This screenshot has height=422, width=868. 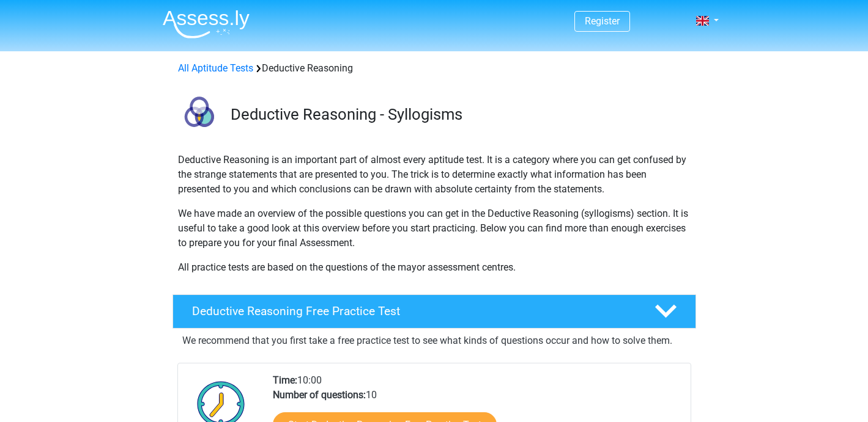 What do you see at coordinates (215, 68) in the screenshot?
I see `a: All Aptitude Tests` at bounding box center [215, 68].